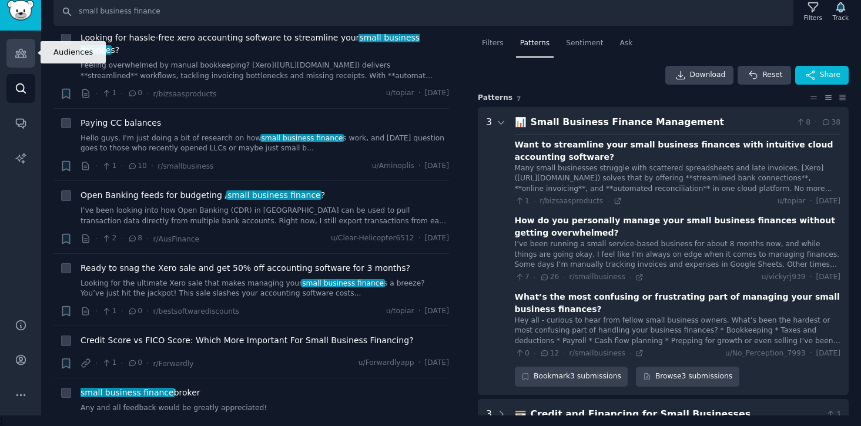  I want to click on span: broker, so click(140, 393).